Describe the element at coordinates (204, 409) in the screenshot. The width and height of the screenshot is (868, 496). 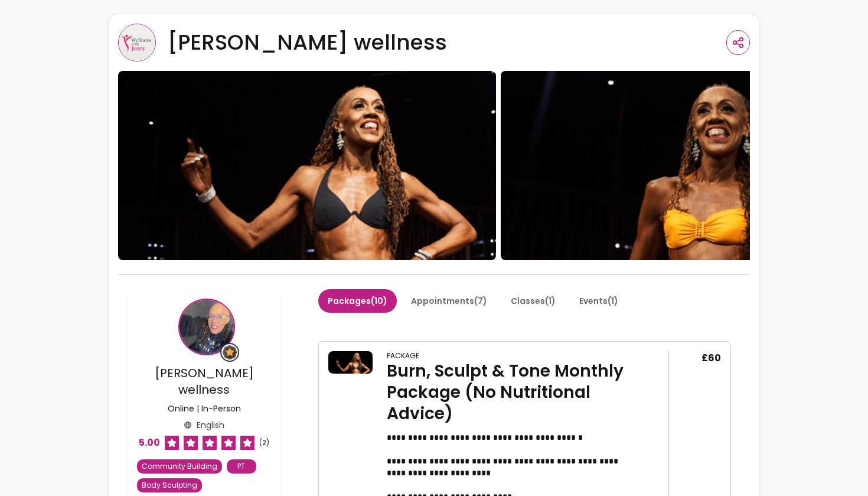
I see `p: Online | In-Person` at that location.